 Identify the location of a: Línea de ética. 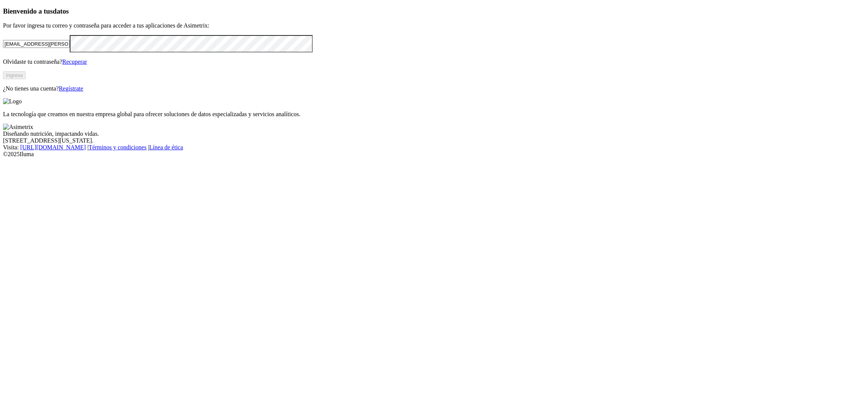
(166, 147).